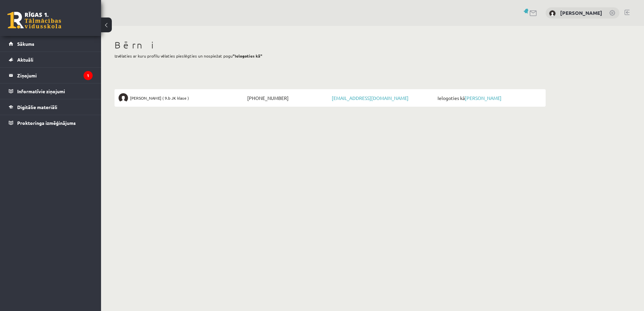  What do you see at coordinates (26, 60) in the screenshot?
I see `span: Aktuāli` at bounding box center [26, 60].